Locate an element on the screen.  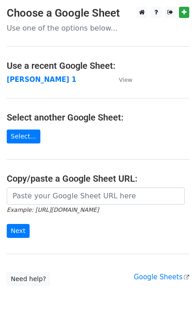
h4: Use a recent Google Sheet: is located at coordinates (98, 66).